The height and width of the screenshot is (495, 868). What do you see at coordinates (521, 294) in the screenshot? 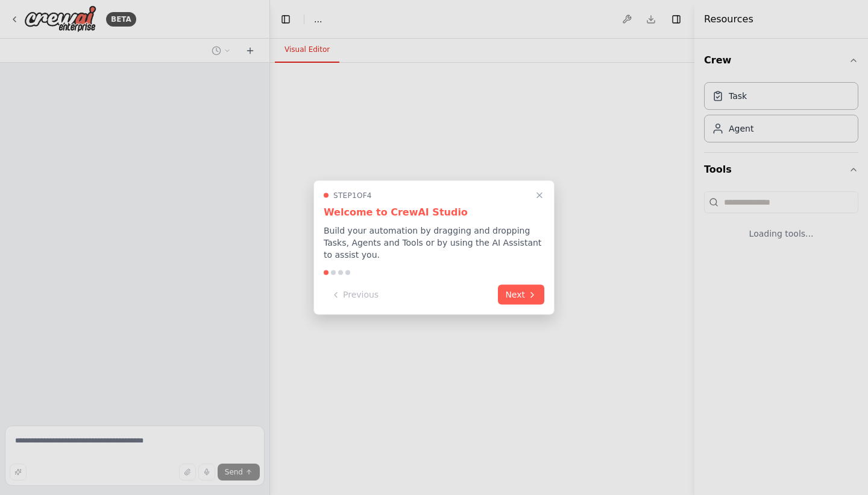
I see `button: Next` at bounding box center [521, 294].